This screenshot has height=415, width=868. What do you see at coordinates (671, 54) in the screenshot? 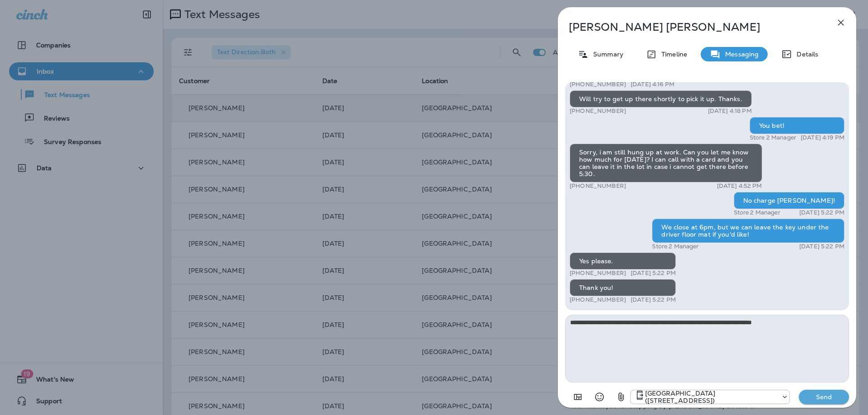
I see `p: Timeline` at bounding box center [671, 54].